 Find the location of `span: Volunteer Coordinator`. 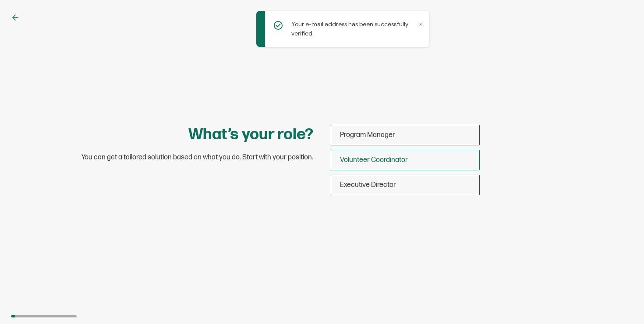

span: Volunteer Coordinator is located at coordinates (373, 160).